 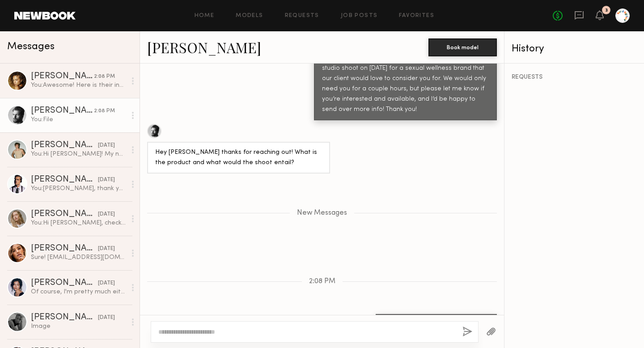 I want to click on a: Book model, so click(x=462, y=47).